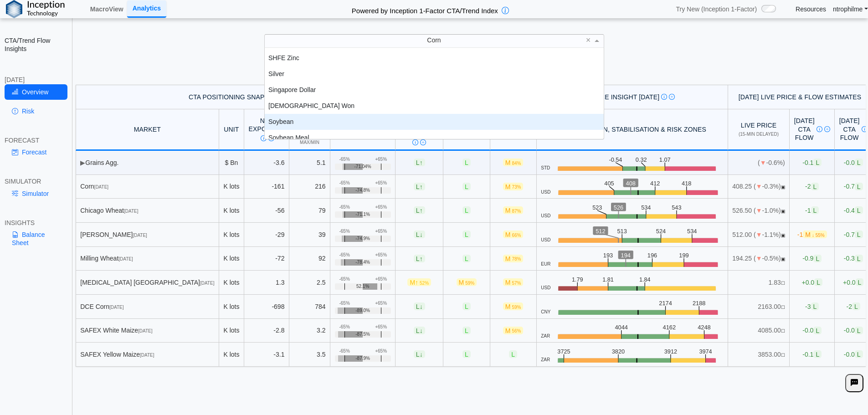  Describe the element at coordinates (759, 331) in the screenshot. I see `td: 4085.00` at that location.